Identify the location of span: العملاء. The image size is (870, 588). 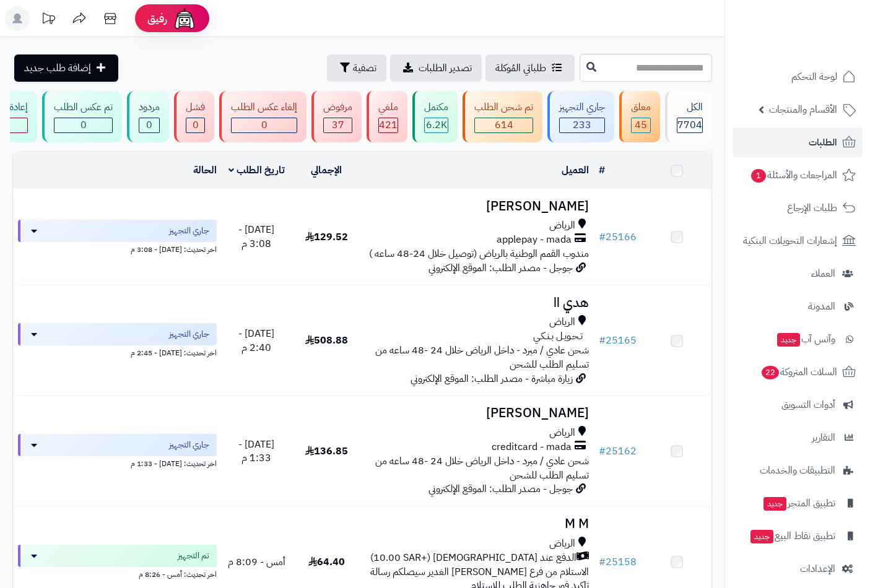
(823, 274).